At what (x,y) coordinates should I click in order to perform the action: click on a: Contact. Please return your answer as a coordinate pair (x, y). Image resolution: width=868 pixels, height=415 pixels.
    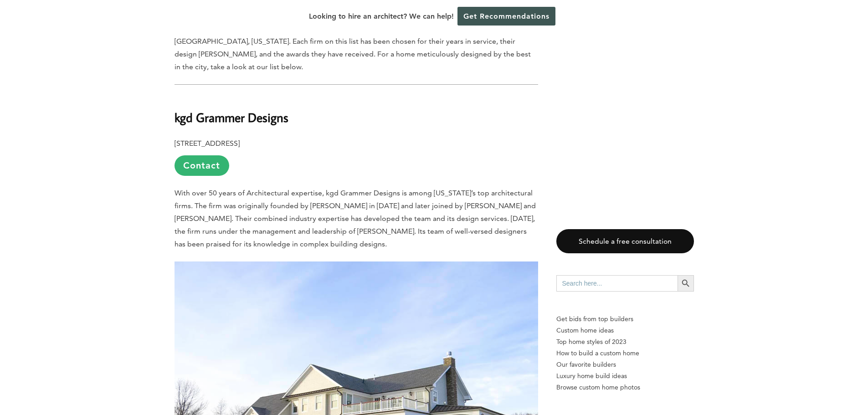
    Looking at the image, I should click on (202, 165).